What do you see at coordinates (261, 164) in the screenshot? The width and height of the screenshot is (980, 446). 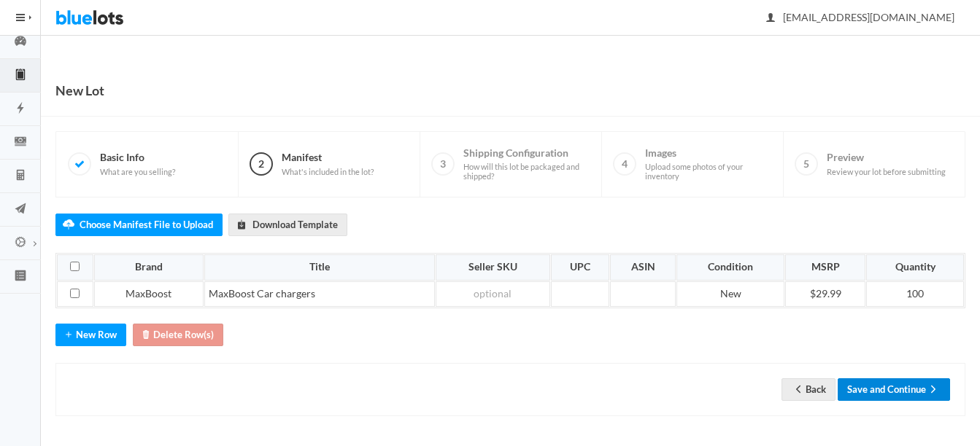 I see `span: 2` at bounding box center [261, 164].